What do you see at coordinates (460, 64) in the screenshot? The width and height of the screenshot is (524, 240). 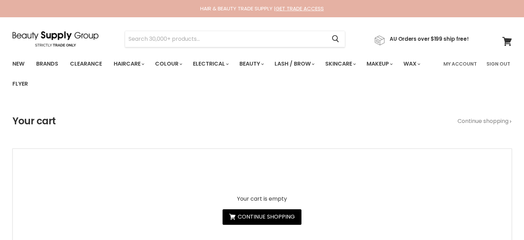 I see `a: My Account` at bounding box center [460, 64].